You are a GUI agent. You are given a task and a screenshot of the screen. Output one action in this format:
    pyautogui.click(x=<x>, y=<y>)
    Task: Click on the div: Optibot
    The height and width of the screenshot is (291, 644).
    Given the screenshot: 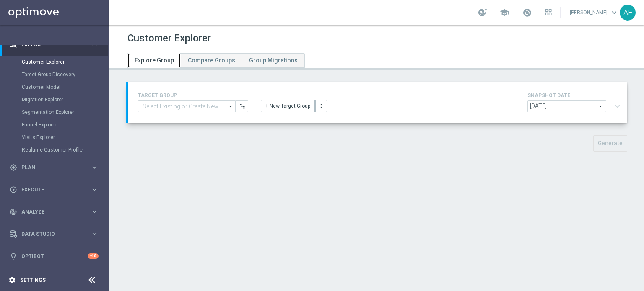 What is the action you would take?
    pyautogui.click(x=54, y=256)
    